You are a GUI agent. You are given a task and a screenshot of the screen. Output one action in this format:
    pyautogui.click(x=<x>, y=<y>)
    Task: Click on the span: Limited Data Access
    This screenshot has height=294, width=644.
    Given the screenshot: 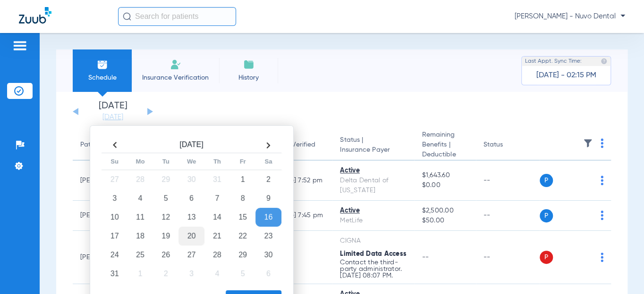 What is the action you would take?
    pyautogui.click(x=373, y=254)
    